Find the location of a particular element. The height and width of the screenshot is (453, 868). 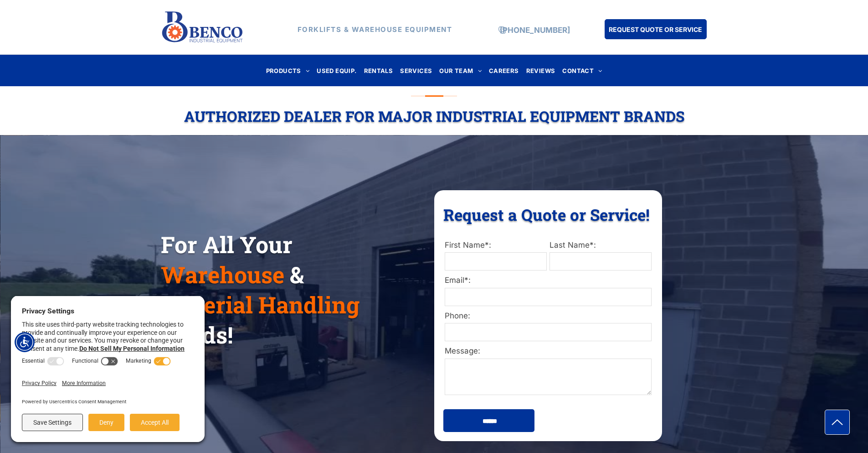

div: Accessibility Menu is located at coordinates (25, 342).